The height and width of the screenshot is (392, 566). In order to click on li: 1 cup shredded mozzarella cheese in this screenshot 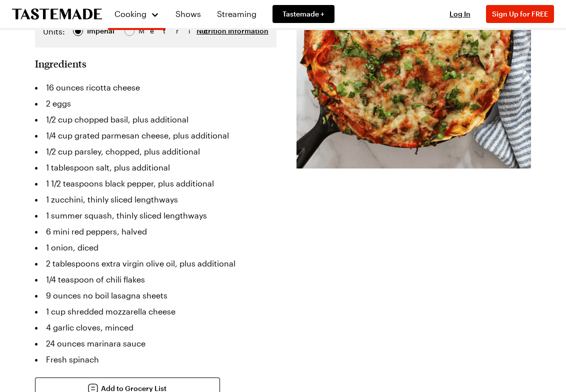, I will do `click(155, 312)`.